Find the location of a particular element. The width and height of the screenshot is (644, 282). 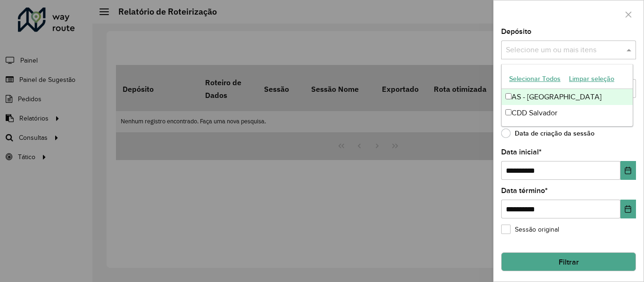

font: Data de criação da sessão is located at coordinates (554, 133).